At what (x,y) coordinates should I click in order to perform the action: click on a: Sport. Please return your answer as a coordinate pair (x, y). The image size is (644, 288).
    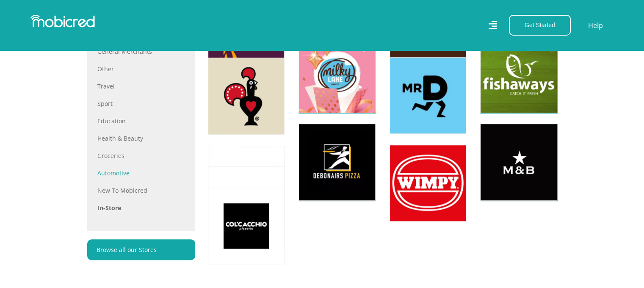
    Looking at the image, I should click on (141, 104).